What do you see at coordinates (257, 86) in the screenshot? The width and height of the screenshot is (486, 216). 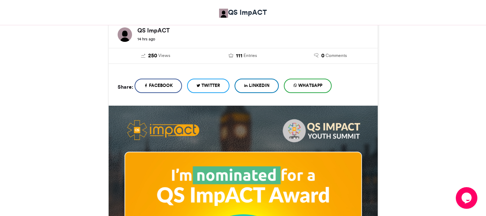 I see `a: LinkedIn` at bounding box center [257, 86].